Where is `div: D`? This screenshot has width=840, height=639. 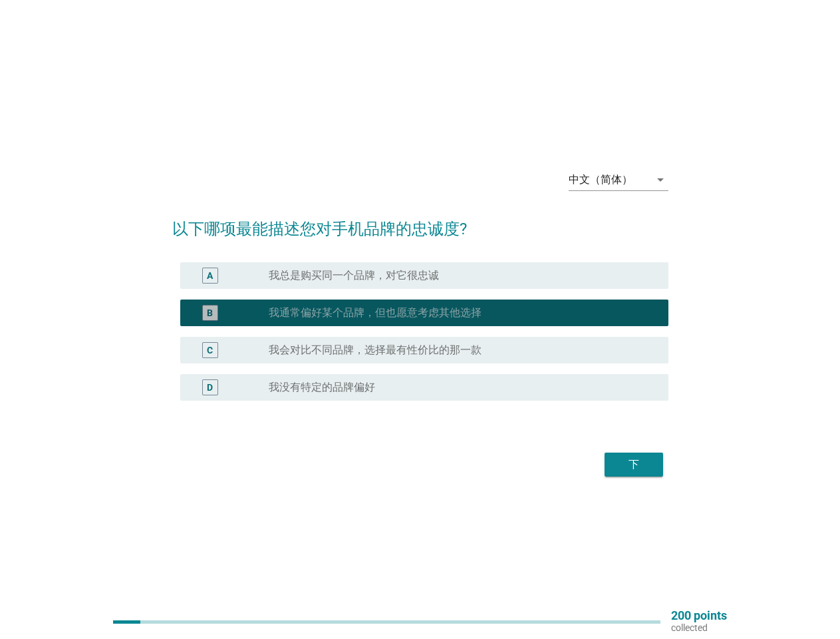 div: D is located at coordinates (209, 387).